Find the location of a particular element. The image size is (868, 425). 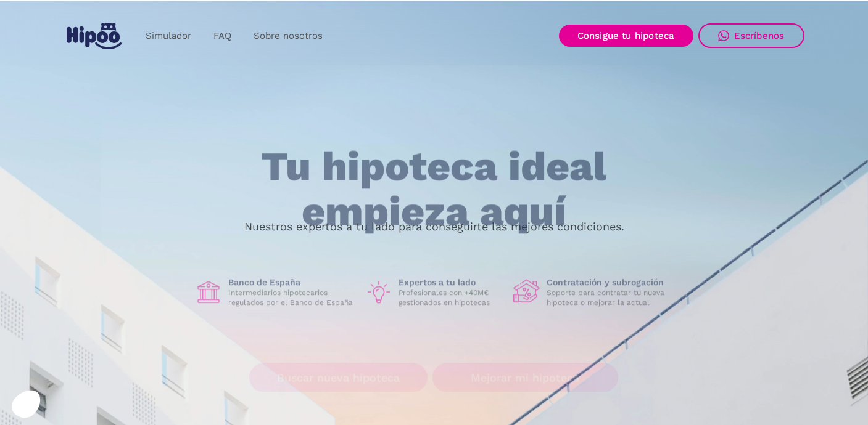

p: Intermediarios hipotecarios regulados por el Banco de España is located at coordinates (292, 298).